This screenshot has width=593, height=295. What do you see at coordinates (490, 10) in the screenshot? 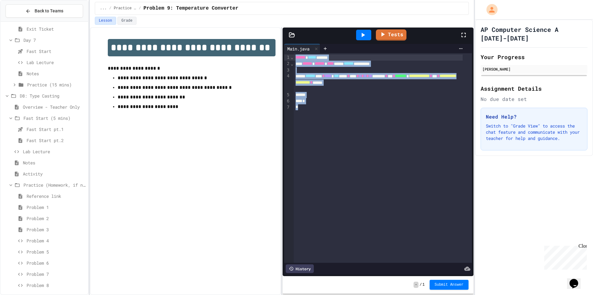
I see `div: My Account` at bounding box center [490, 10].